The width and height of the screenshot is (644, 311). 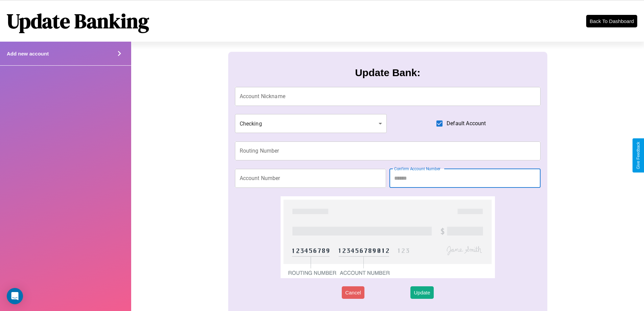 I want to click on span: Default Account, so click(x=466, y=123).